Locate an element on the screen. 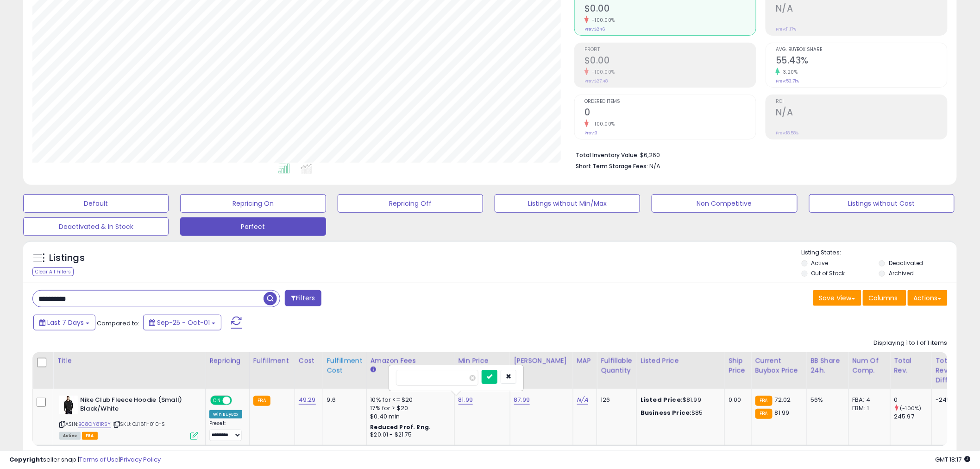 The image size is (980, 469). div: Current Buybox Price is located at coordinates (780, 366).